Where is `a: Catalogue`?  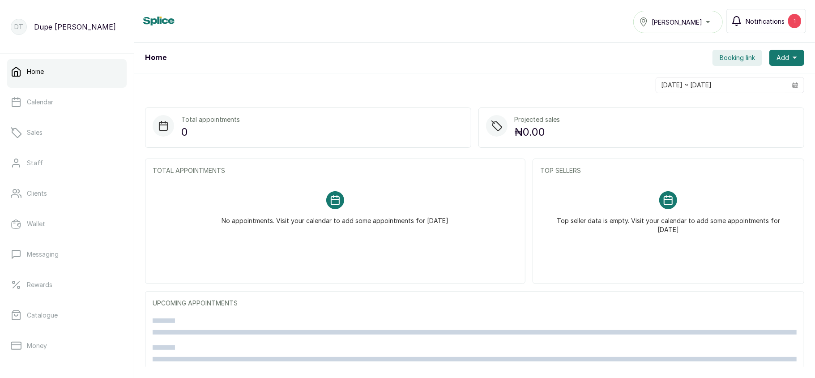
a: Catalogue is located at coordinates (67, 315).